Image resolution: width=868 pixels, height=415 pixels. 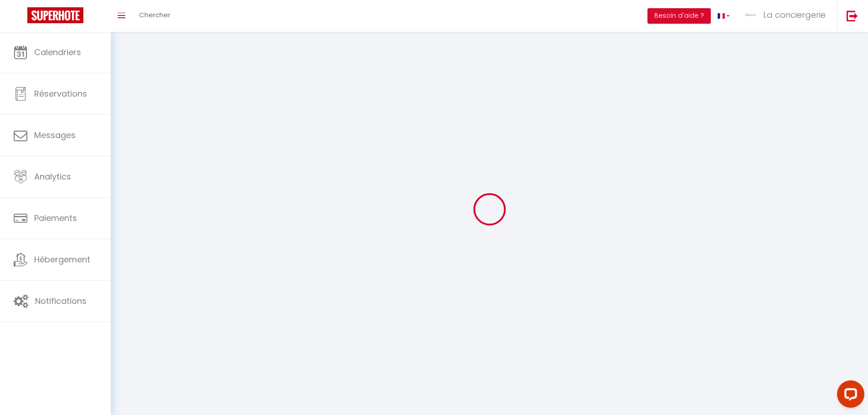 What do you see at coordinates (57, 52) in the screenshot?
I see `span: Calendriers` at bounding box center [57, 52].